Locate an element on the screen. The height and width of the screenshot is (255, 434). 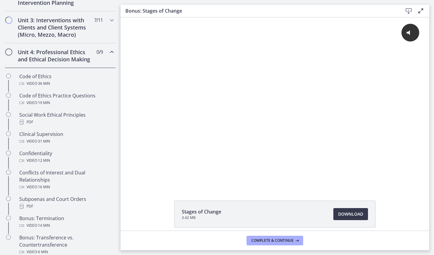
span: Complete & continue is located at coordinates (272, 241).